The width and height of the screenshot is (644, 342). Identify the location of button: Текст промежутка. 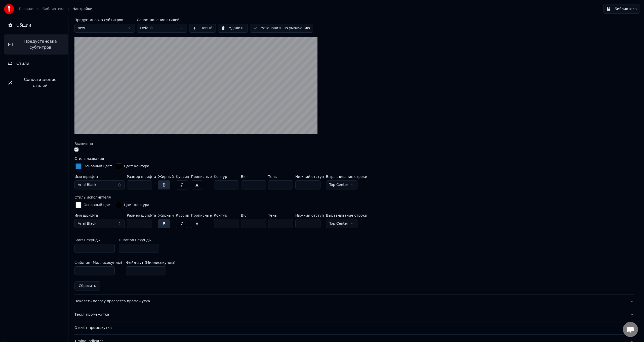
(354, 315).